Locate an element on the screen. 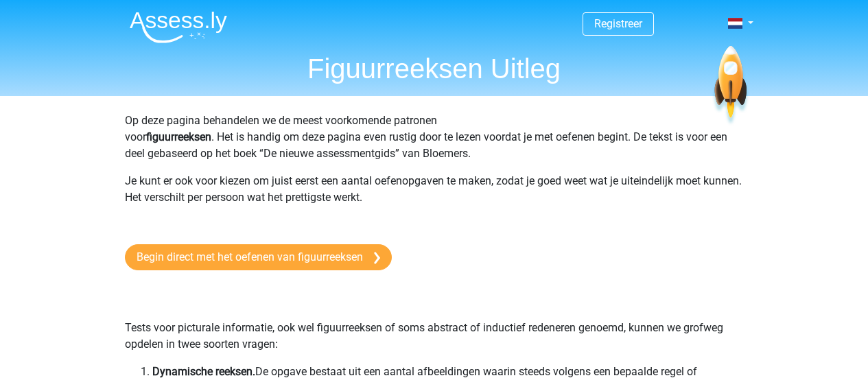 This screenshot has width=868, height=378. a: Begin direct met het oefenen van figuurreeksen is located at coordinates (258, 257).